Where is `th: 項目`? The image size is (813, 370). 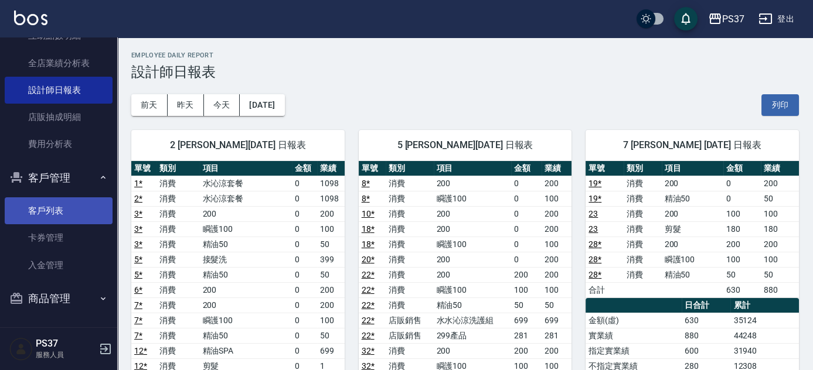
th: 項目 is located at coordinates (692, 169).